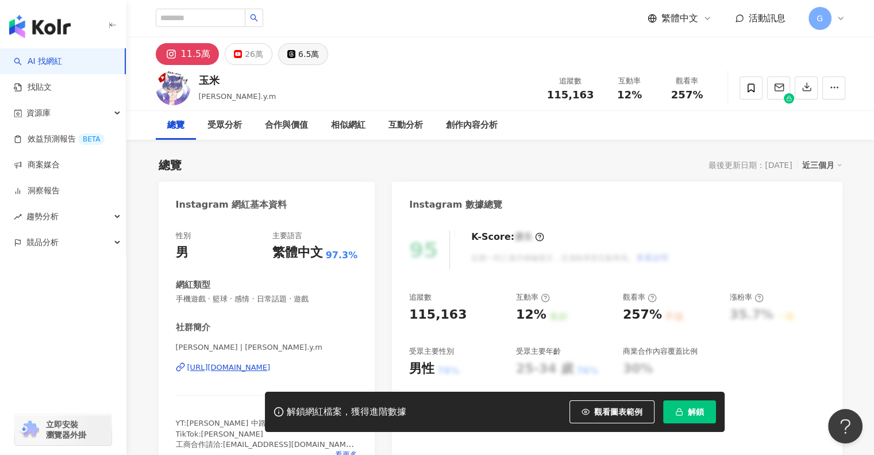  Describe the element at coordinates (63, 429) in the screenshot. I see `a: chrome extension立即安裝 瀏覽器外掛` at that location.